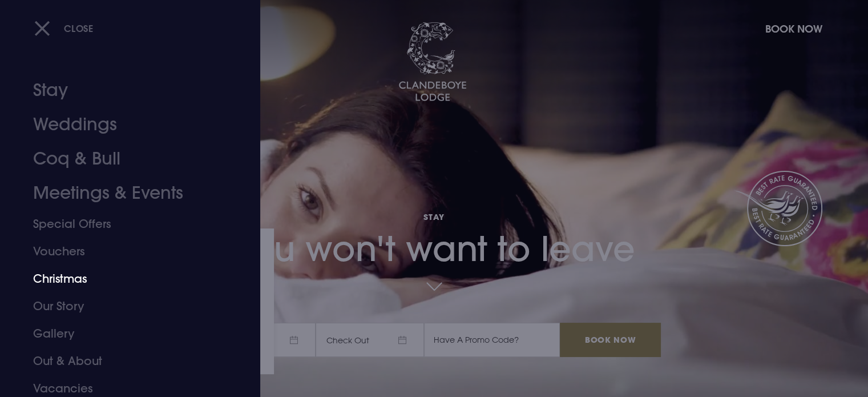 The image size is (868, 397). I want to click on a: Our Story, so click(123, 306).